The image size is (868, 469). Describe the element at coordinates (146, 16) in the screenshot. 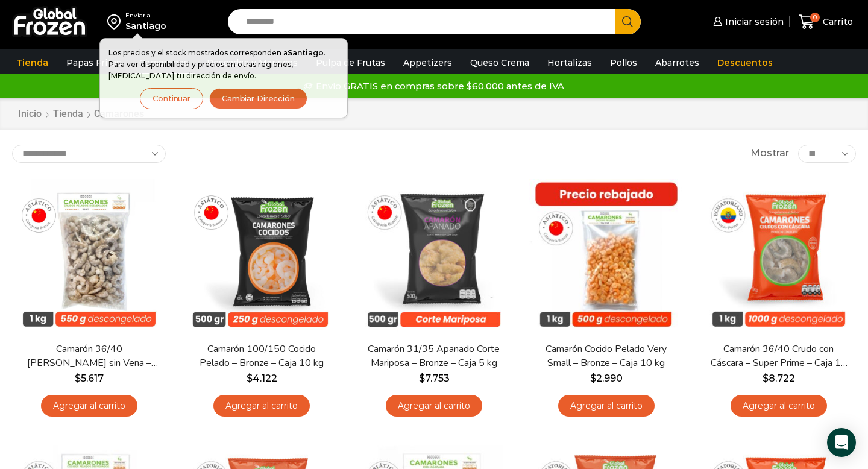

I see `div: Enviar a` at that location.